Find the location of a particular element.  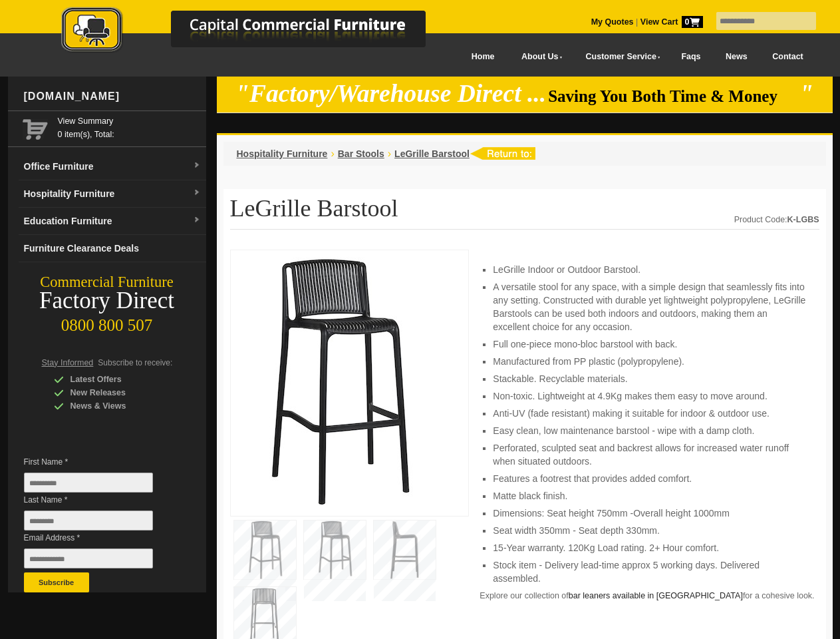

span: 0 is located at coordinates (693, 22).